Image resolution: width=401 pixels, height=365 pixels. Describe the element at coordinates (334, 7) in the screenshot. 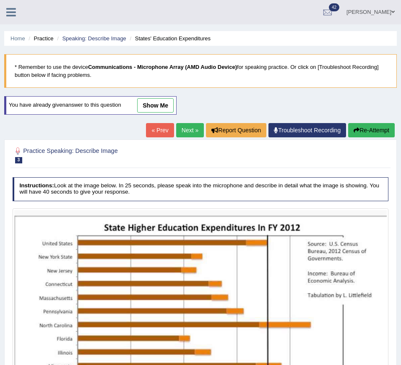

I see `span: 42` at that location.